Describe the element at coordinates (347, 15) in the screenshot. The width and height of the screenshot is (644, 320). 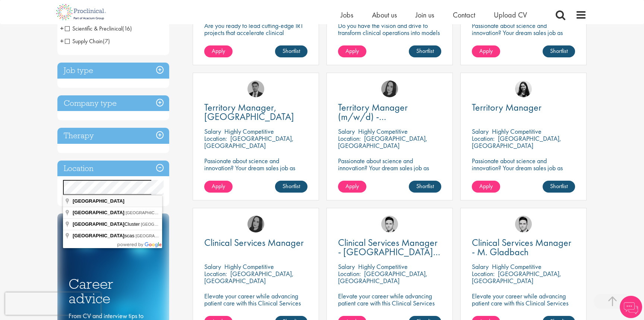
I see `a: Jobs` at that location.